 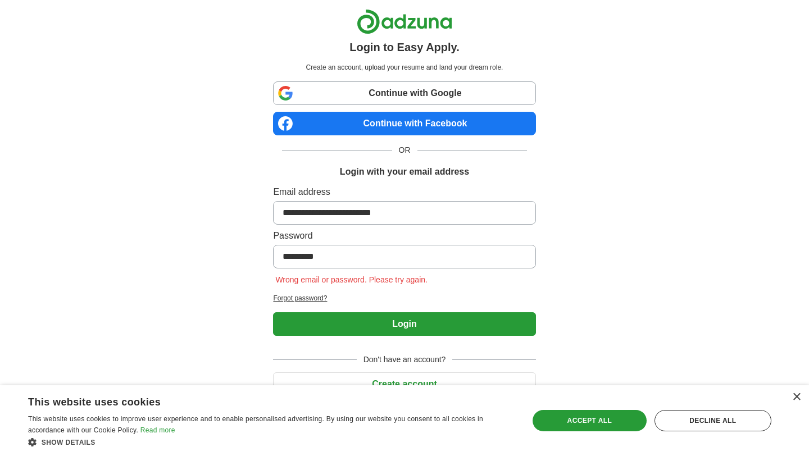 I want to click on p: Create an account, upload your resume and land your dream role., so click(x=404, y=67).